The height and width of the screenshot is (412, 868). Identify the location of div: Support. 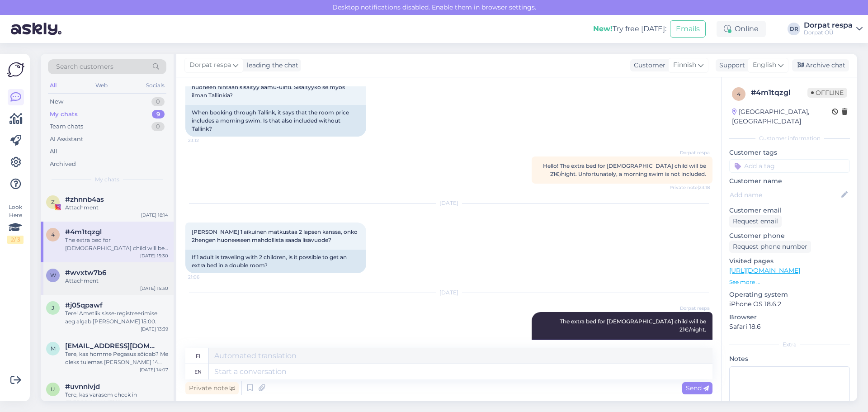
(730, 65).